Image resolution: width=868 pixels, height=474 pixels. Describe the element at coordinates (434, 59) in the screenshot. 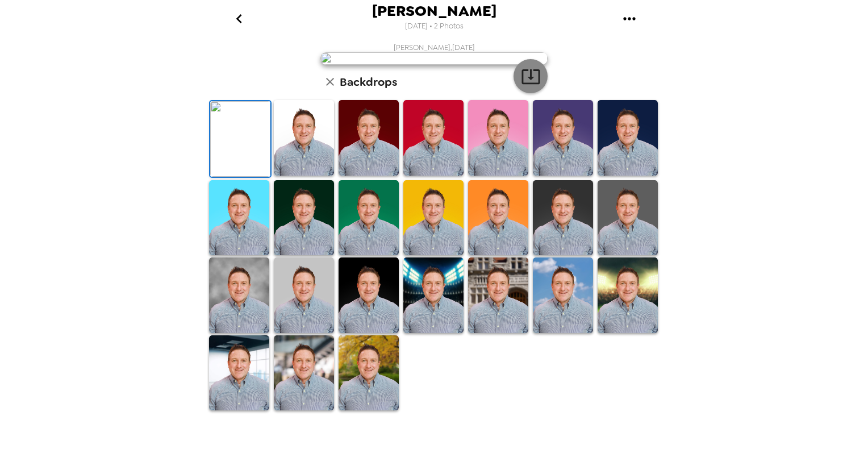

I see `img: user` at that location.